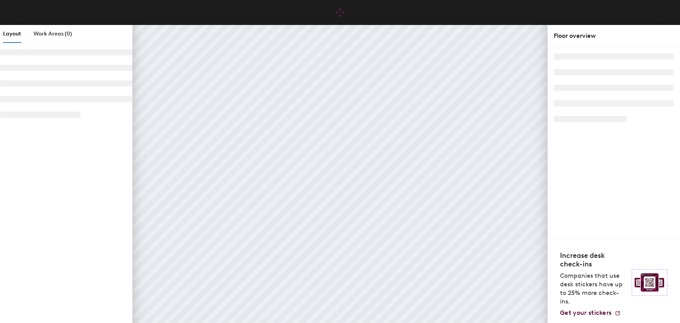 Image resolution: width=680 pixels, height=323 pixels. What do you see at coordinates (590, 312) in the screenshot?
I see `a: Get your stickers` at bounding box center [590, 312].